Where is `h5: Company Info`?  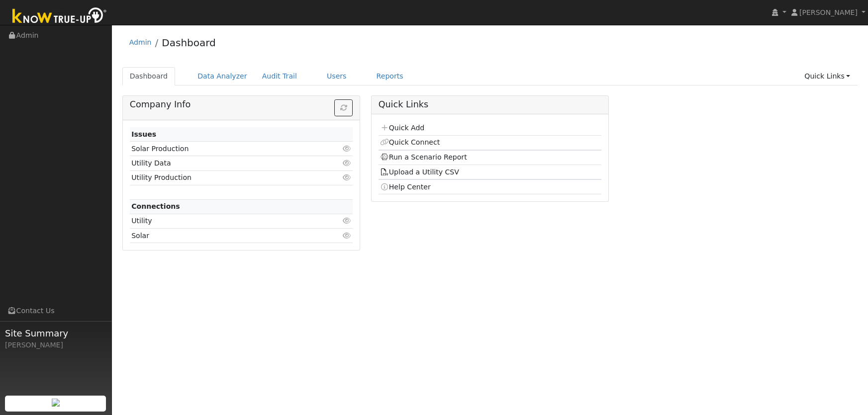
h5: Company Info is located at coordinates (241, 104).